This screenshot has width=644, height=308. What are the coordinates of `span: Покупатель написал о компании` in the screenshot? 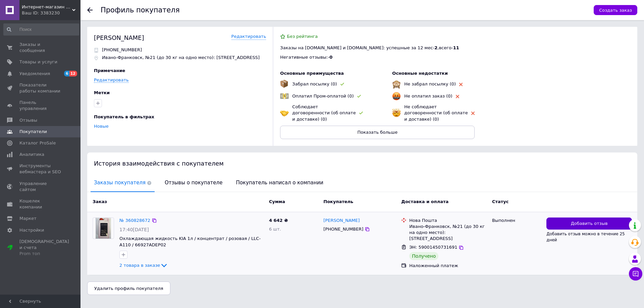 It's located at (279, 183).